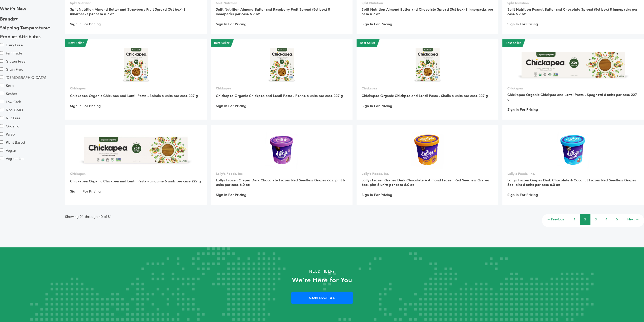  What do you see at coordinates (426, 183) in the screenshot?
I see `a: Lollys Frozen Grapes Dark Chocolate + Almond Frozen Red Seedless Grapes 6oz. pint 6 units per cas...` at bounding box center [426, 183].